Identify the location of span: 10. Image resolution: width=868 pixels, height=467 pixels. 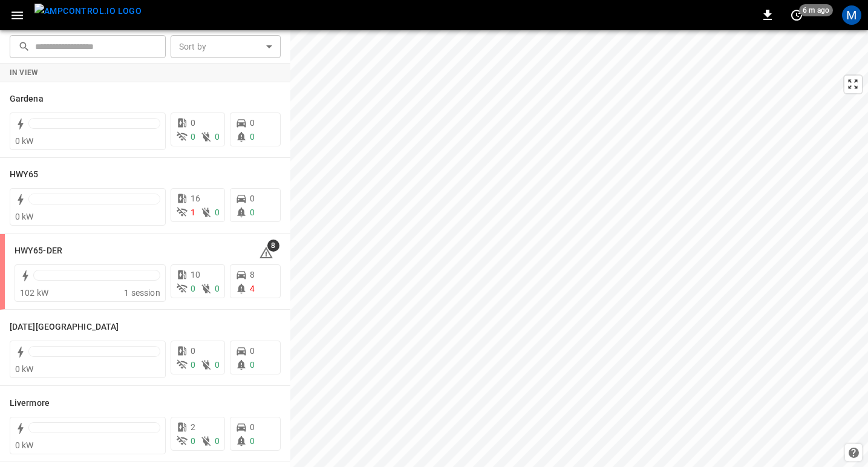
(196, 275).